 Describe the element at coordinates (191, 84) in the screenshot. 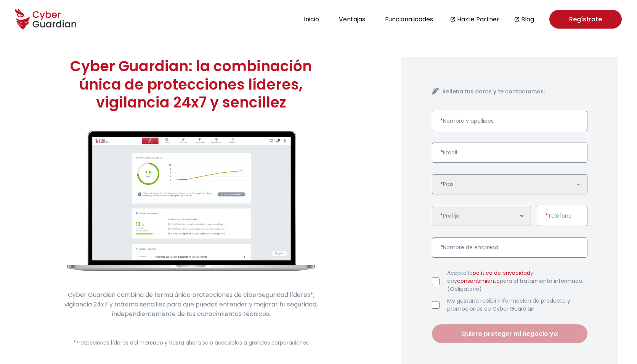

I see `h1: Cyber Guardian: la combinación única de protecciones líderes, vigilancia 24x7 y sencillez` at that location.